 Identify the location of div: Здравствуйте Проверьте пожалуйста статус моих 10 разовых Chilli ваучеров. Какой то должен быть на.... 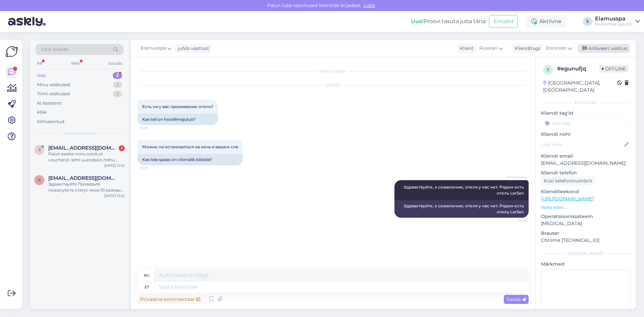
(87, 187).